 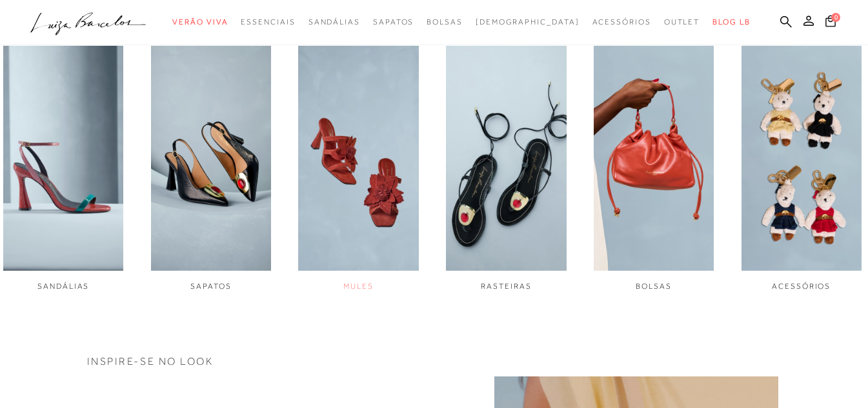 I want to click on span: Acessórios, so click(x=622, y=22).